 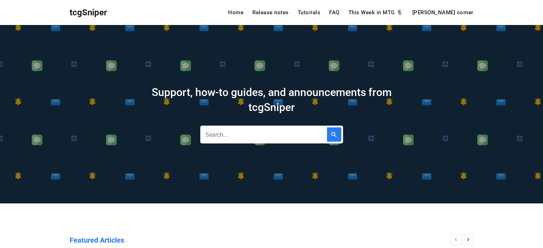 What do you see at coordinates (376, 12) in the screenshot?
I see `a: This Week in MTG 🎙️` at bounding box center [376, 12].